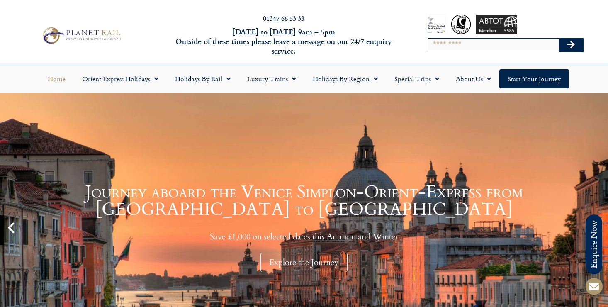  Describe the element at coordinates (203, 79) in the screenshot. I see `a: Holidays by Rail` at that location.